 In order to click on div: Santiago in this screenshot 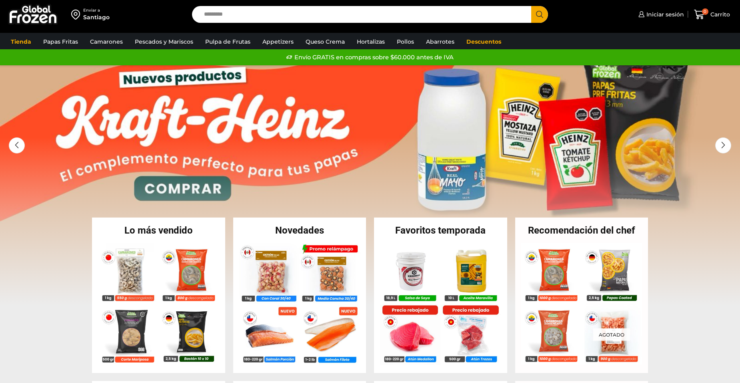, I will do `click(96, 17)`.